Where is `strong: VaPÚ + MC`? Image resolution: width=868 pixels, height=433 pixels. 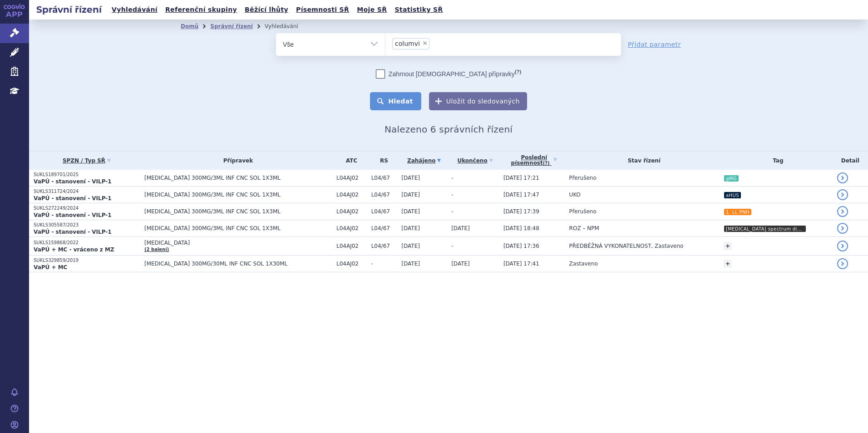 strong: VaPÚ + MC is located at coordinates (50, 267).